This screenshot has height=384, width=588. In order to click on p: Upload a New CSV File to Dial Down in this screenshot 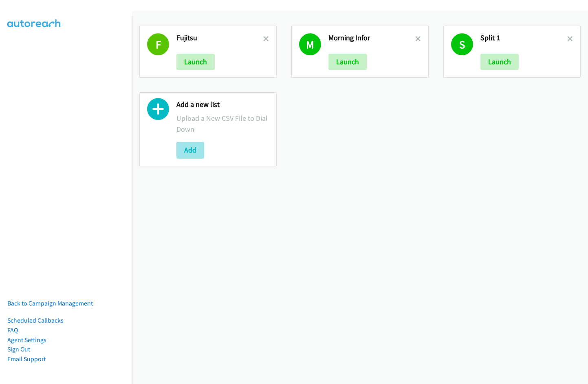, I will do `click(223, 124)`.